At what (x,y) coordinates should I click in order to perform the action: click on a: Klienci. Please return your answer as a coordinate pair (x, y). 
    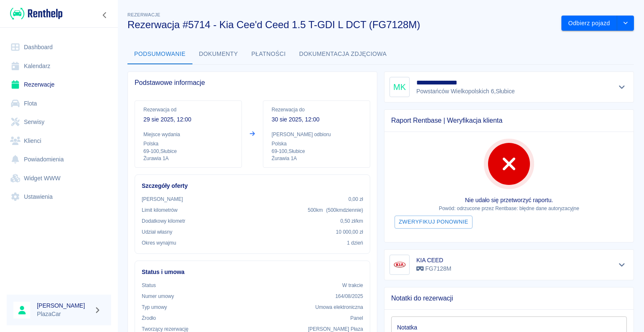
    Looking at the image, I should click on (59, 140).